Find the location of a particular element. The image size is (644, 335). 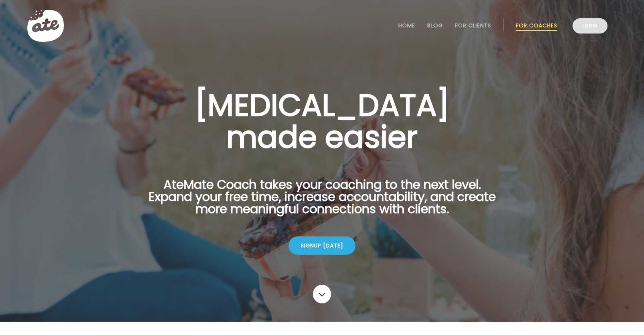

a: Home is located at coordinates (407, 25).